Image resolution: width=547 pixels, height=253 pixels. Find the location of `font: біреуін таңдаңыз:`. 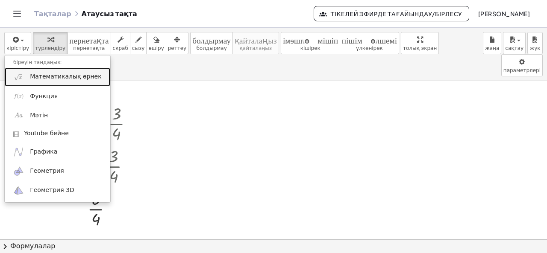

font: біреуін таңдаңыз: is located at coordinates (38, 62).